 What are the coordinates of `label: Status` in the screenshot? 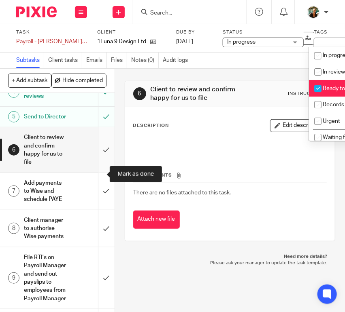 It's located at (263, 32).